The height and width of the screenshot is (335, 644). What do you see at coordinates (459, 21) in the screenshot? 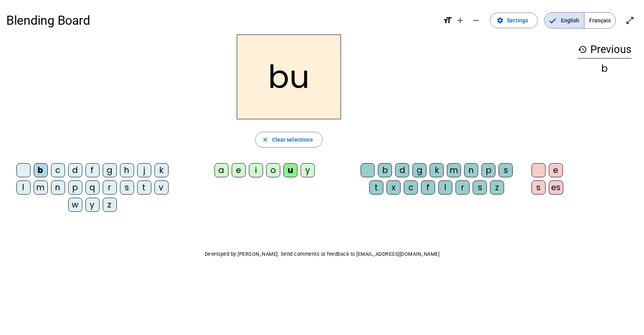
I see `mat-icon: add` at bounding box center [459, 21].